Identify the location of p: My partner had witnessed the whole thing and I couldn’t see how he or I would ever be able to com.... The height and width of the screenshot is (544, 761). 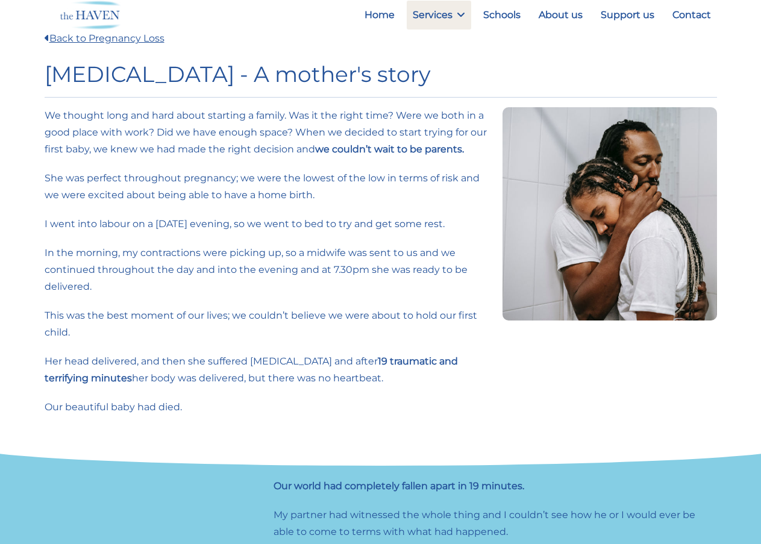
(495, 524).